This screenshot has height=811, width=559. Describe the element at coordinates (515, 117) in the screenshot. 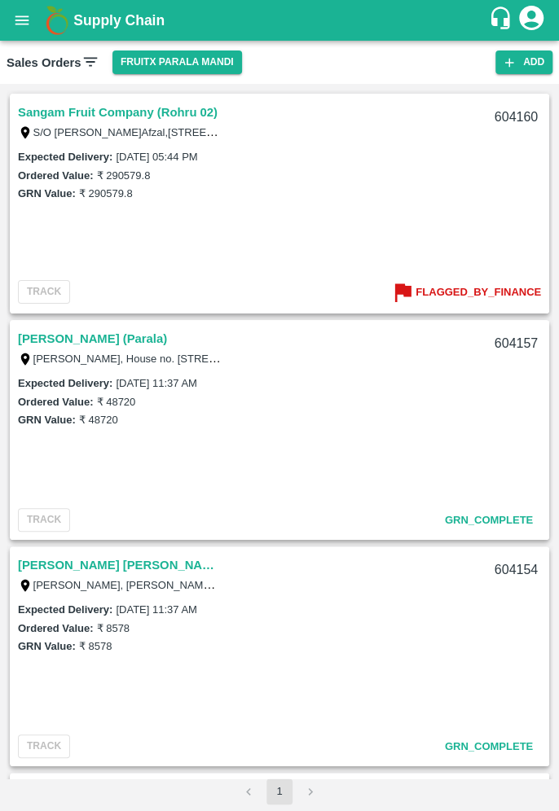

I see `div: 604160` at that location.